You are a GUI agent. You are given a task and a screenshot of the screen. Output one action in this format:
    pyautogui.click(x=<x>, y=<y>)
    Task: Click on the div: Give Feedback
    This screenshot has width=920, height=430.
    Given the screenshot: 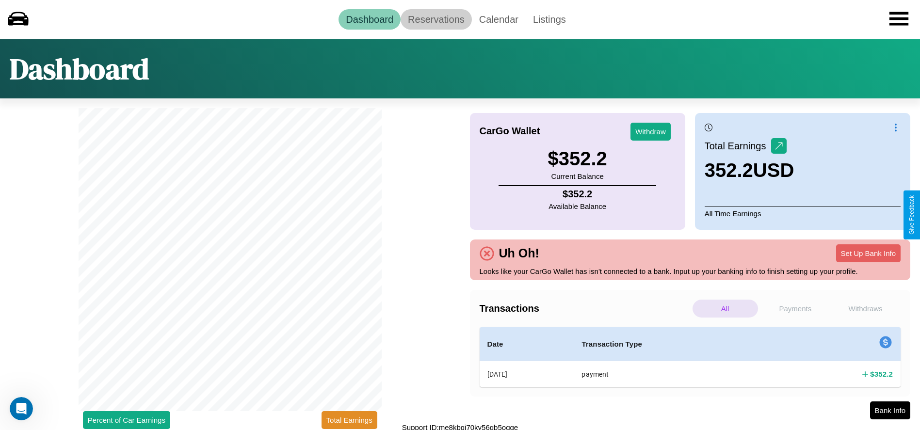 What is the action you would take?
    pyautogui.click(x=911, y=215)
    